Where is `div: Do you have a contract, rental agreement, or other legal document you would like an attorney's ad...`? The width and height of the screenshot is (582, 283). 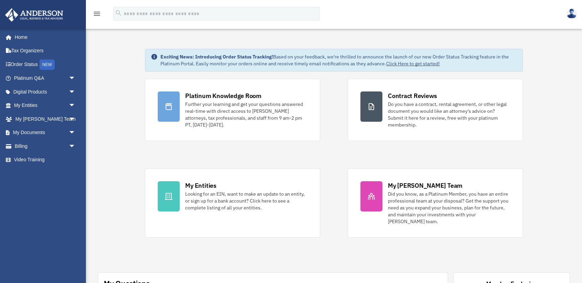
div: Do you have a contract, rental agreement, or other legal document you would like an attorney's ad... is located at coordinates (449, 114).